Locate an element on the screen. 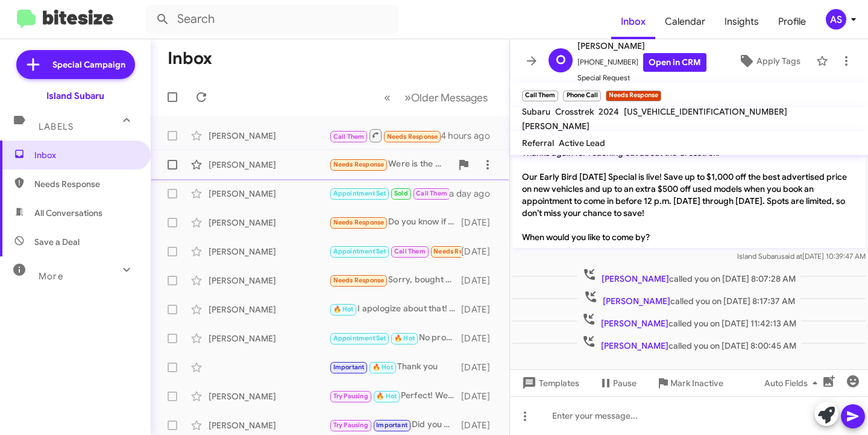 The height and width of the screenshot is (435, 868). a: Calendar is located at coordinates (685, 22).